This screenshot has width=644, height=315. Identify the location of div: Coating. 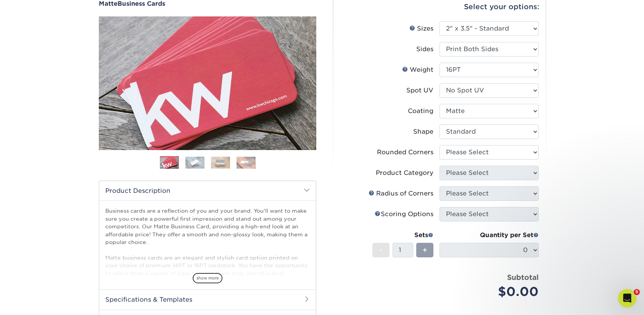
(420, 111).